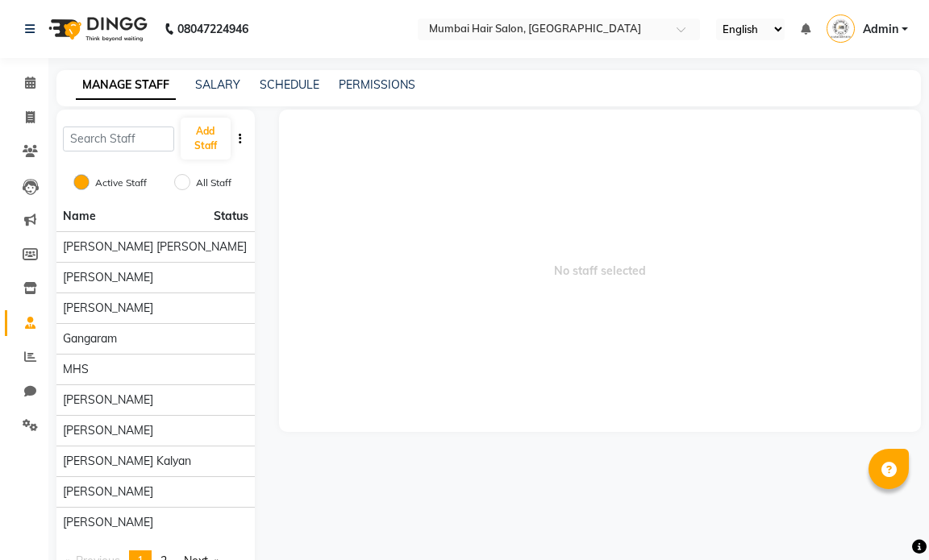 The width and height of the screenshot is (929, 560). What do you see at coordinates (840, 28) in the screenshot?
I see `img: Admin` at bounding box center [840, 28].